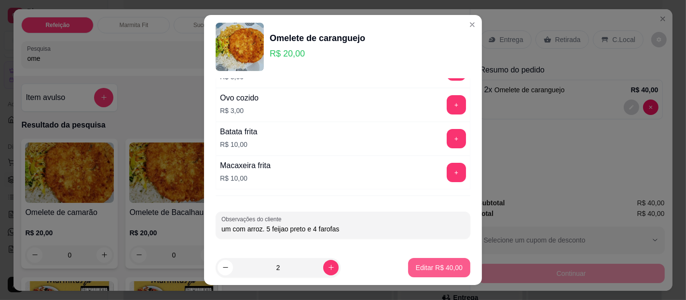  I want to click on p: R$ 3,00, so click(239, 111).